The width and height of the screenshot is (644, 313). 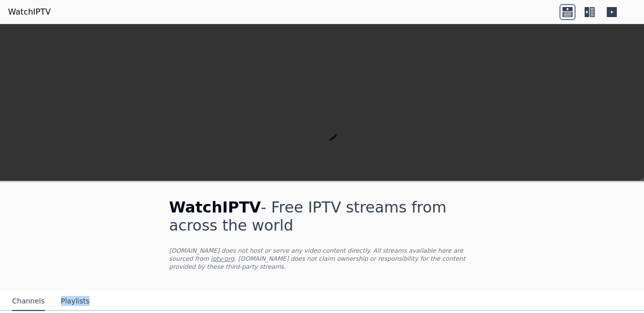 I want to click on a: iptv-org, so click(x=222, y=258).